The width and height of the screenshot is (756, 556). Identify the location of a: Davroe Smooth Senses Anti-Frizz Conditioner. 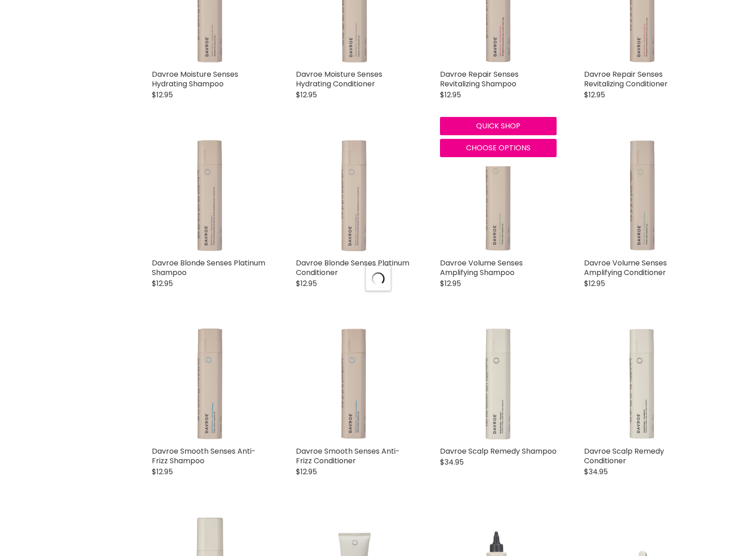
(347, 456).